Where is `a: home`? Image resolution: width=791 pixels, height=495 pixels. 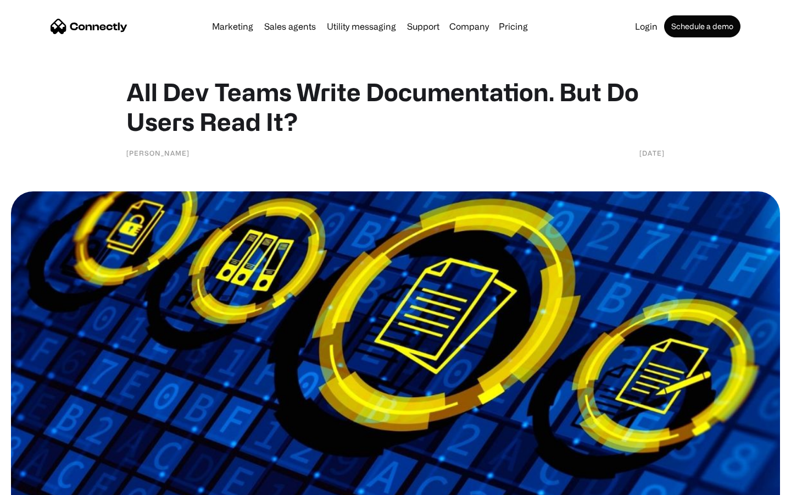
a: home is located at coordinates (89, 26).